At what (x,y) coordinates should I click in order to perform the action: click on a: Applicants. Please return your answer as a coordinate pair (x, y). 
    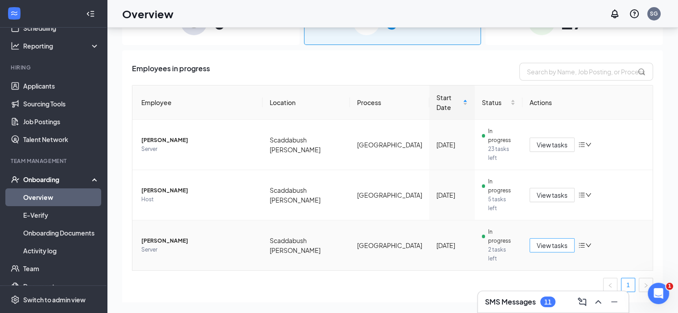
    Looking at the image, I should click on (61, 86).